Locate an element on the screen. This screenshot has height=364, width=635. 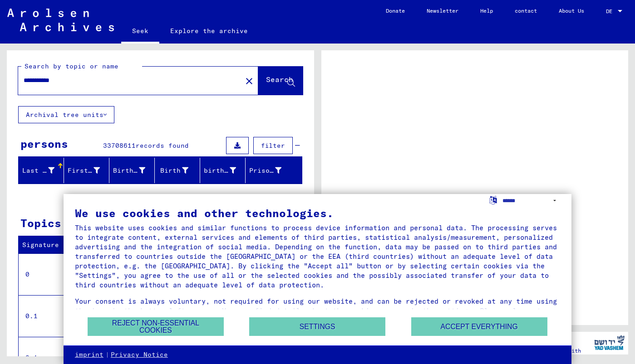
button: Search is located at coordinates (281, 81).